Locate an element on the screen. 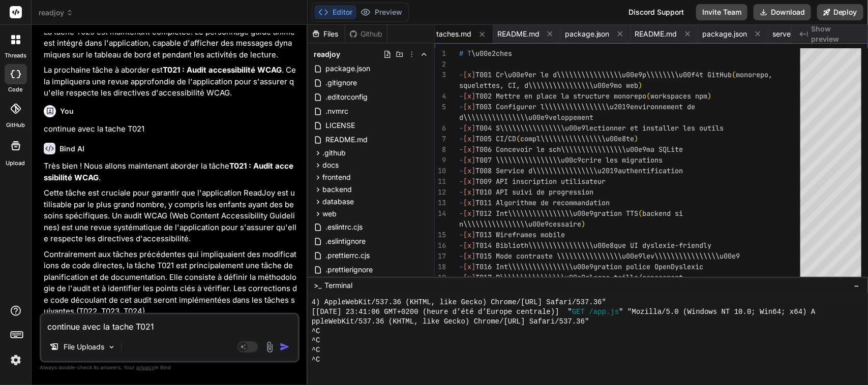 The height and width of the screenshot is (385, 868). span: .github is located at coordinates (334, 153).